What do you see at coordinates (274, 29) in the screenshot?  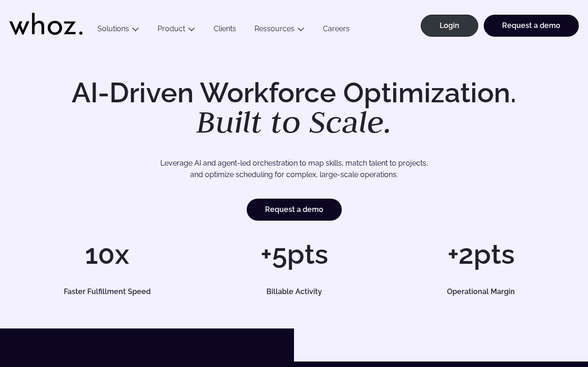 I see `a: Ressources` at bounding box center [274, 29].